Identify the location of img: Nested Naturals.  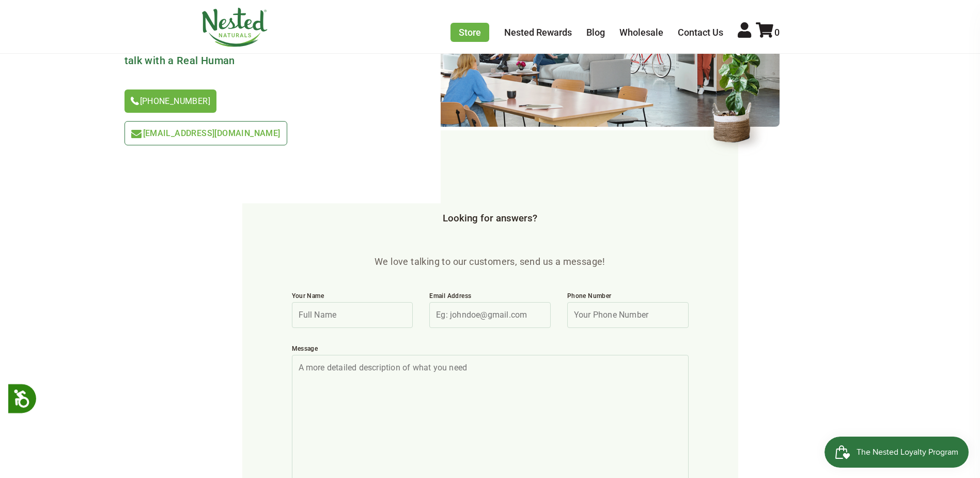
(234, 28).